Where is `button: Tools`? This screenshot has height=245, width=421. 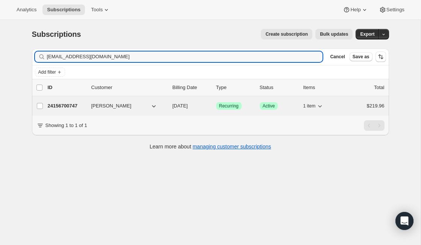 button: Tools is located at coordinates (100, 10).